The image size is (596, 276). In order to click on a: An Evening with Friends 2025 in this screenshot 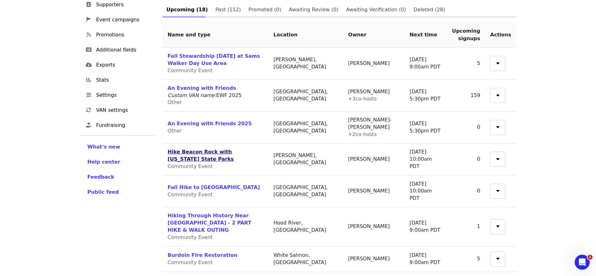, I will do `click(210, 123)`.